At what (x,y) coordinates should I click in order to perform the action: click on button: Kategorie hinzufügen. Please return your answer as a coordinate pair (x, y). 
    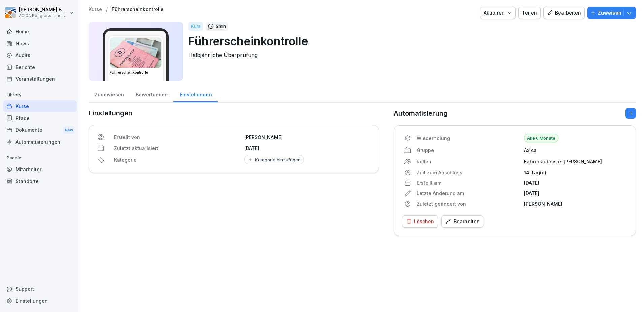
    Looking at the image, I should click on (274, 159).